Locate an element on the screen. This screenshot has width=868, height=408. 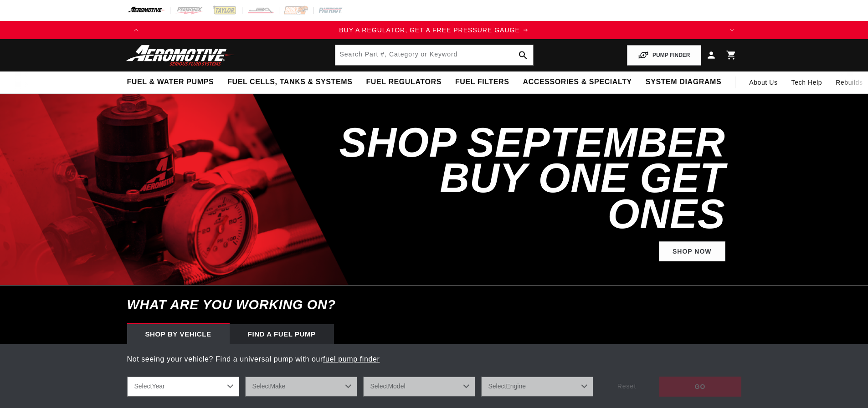
span: Fuel Cells, Tanks & Systems is located at coordinates (290, 82).